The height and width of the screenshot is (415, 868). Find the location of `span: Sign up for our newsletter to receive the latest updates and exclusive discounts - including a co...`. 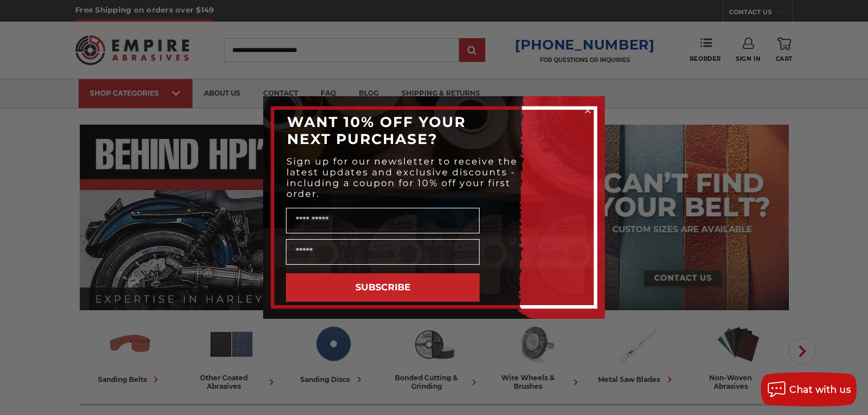

span: Sign up for our newsletter to receive the latest updates and exclusive discounts - including a co... is located at coordinates (402, 178).